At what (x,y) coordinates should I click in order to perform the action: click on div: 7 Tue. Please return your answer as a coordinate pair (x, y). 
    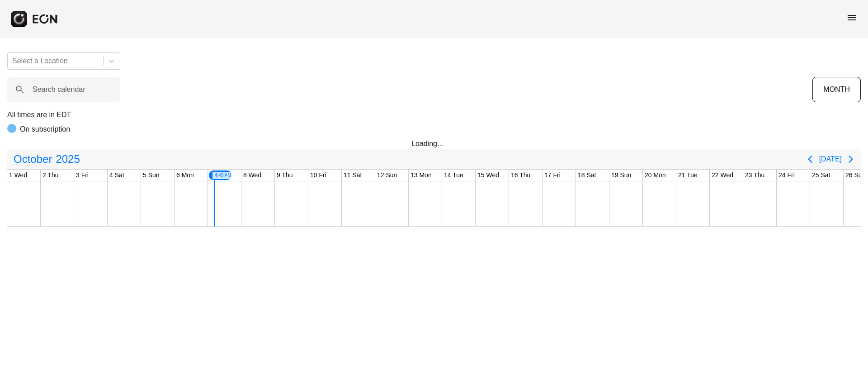
    Looking at the image, I should click on (220, 175).